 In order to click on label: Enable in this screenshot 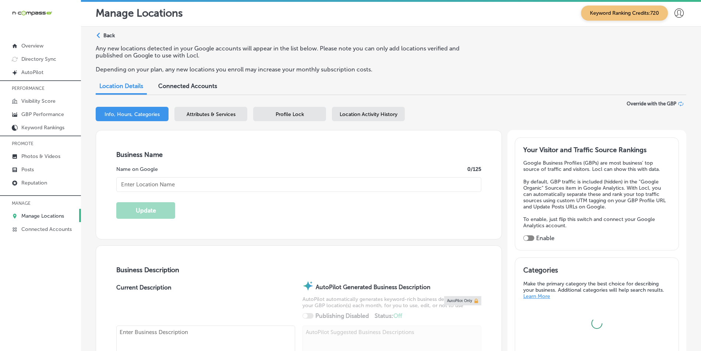, I will do `click(546, 238)`.